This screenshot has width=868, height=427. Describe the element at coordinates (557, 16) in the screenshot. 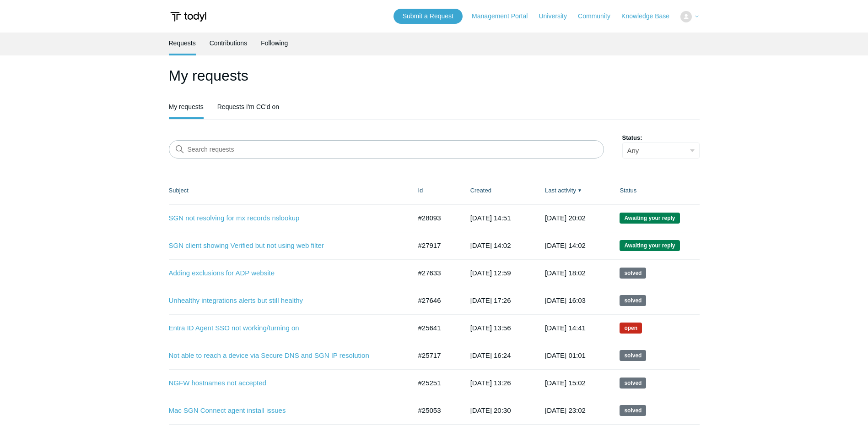

I see `a: University` at that location.